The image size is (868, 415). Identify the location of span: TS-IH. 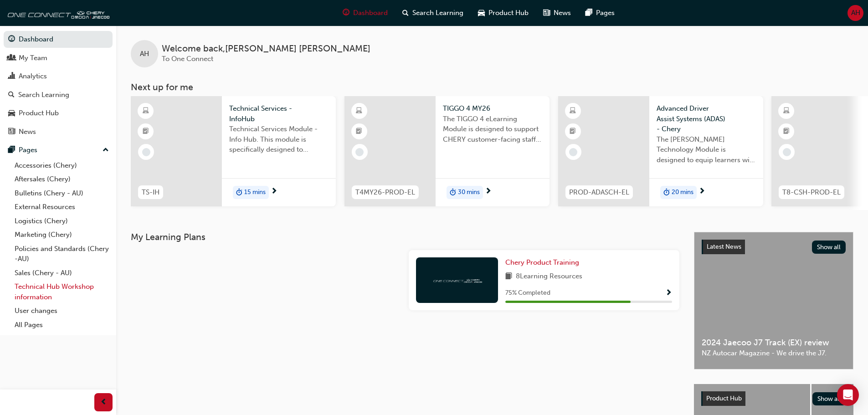
(150, 193).